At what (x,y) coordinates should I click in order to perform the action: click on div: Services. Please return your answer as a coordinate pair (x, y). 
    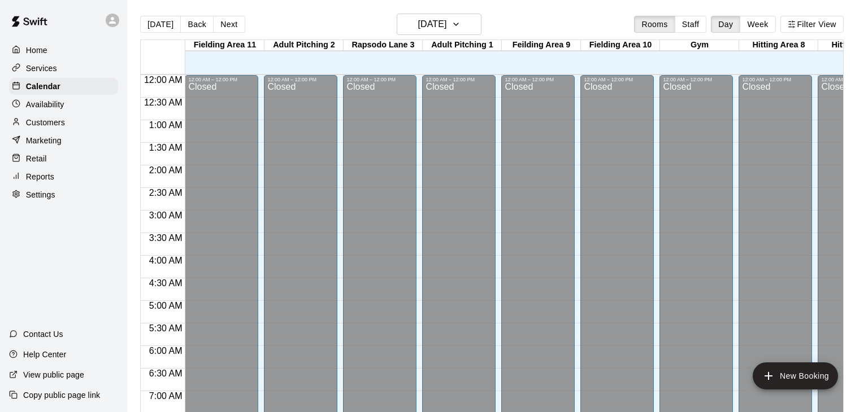
    Looking at the image, I should click on (63, 68).